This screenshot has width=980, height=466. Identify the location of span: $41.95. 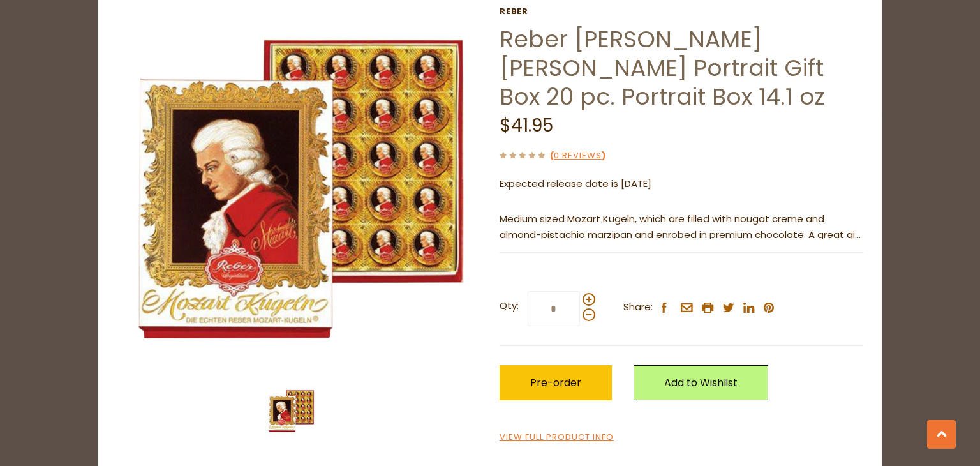
(526, 125).